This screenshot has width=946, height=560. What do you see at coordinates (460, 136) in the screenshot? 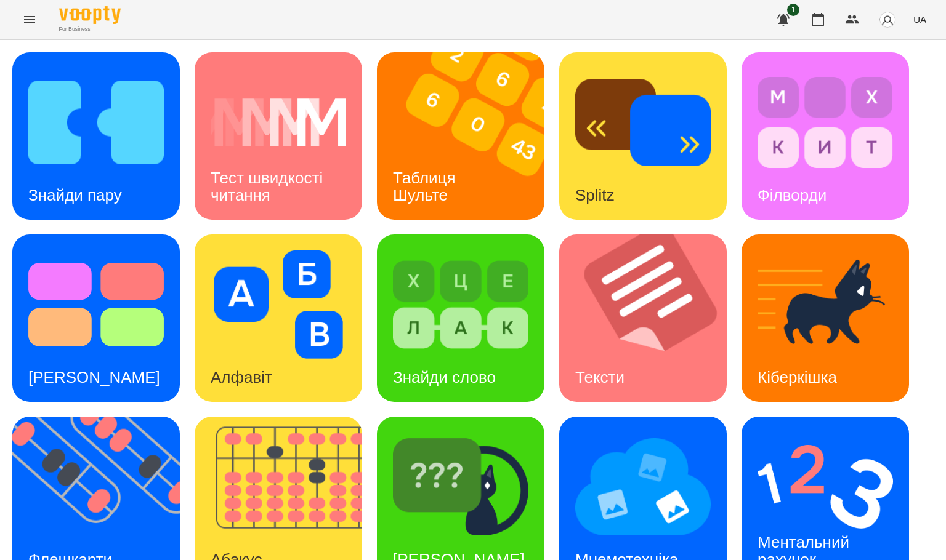
I see `a: Таблиця ШультеТаблиця Шульте` at bounding box center [460, 136].